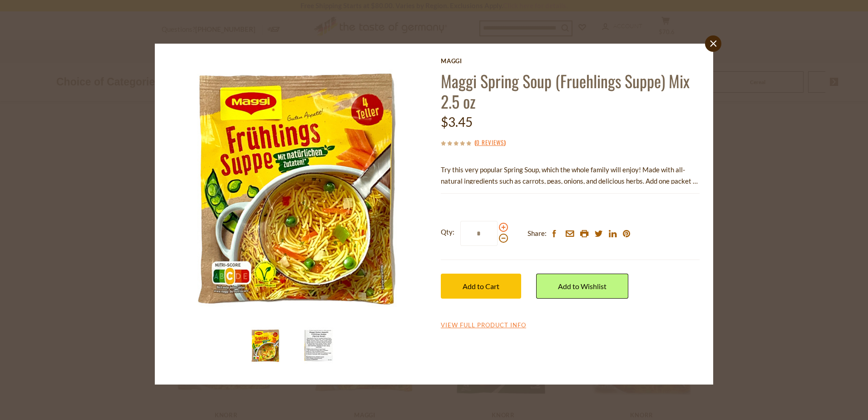 This screenshot has height=420, width=868. What do you see at coordinates (582, 286) in the screenshot?
I see `a: Add to Wishlist` at bounding box center [582, 286].